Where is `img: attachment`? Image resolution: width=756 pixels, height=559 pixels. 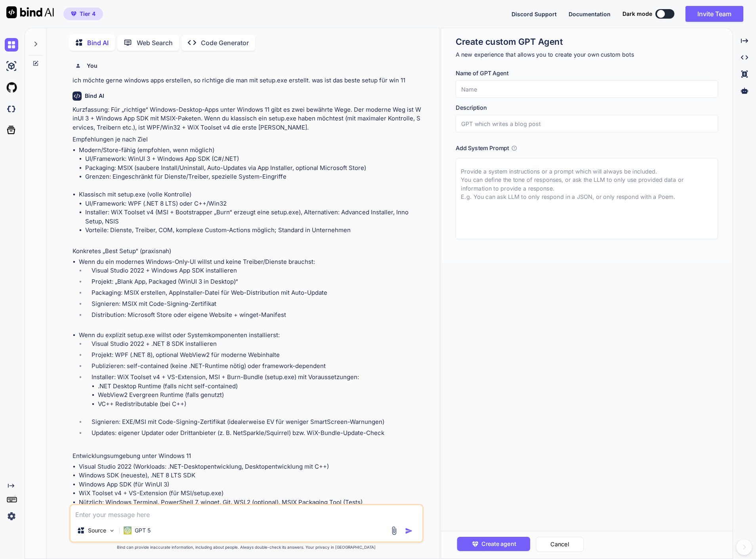 img: attachment is located at coordinates (394, 530).